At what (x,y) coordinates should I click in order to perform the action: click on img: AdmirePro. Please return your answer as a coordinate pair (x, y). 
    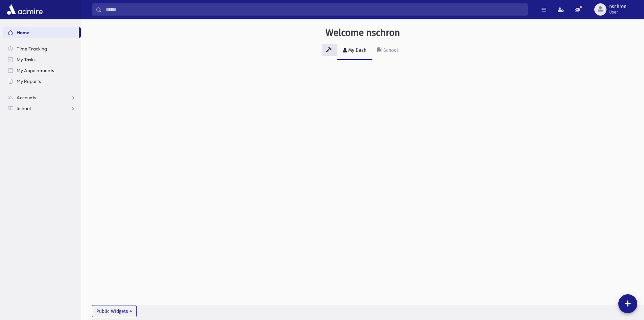
    Looking at the image, I should click on (25, 10).